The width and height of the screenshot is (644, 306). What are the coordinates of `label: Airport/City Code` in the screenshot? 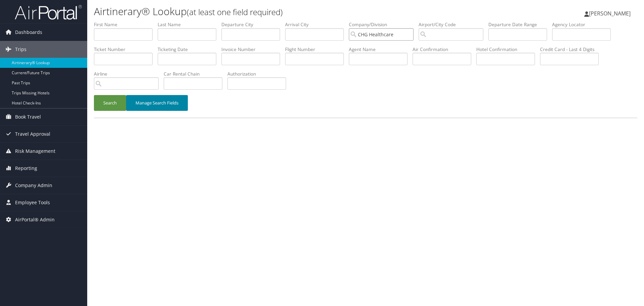 It's located at (454, 24).